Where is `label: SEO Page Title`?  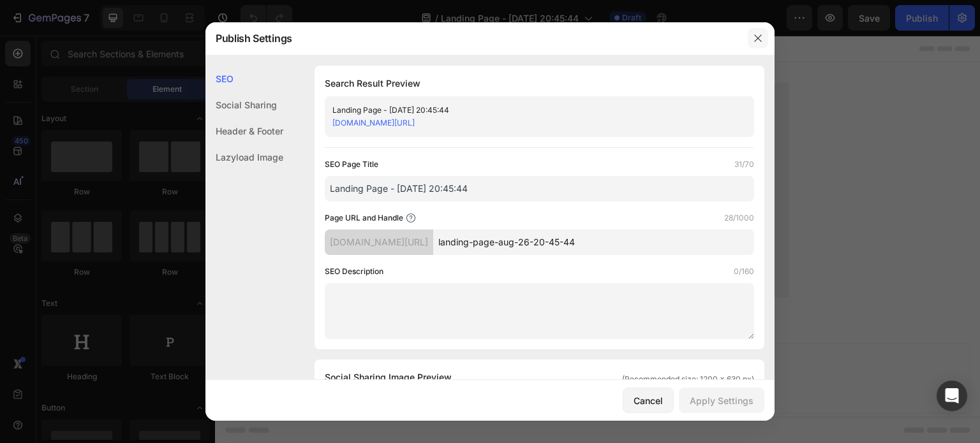 label: SEO Page Title is located at coordinates (351, 165).